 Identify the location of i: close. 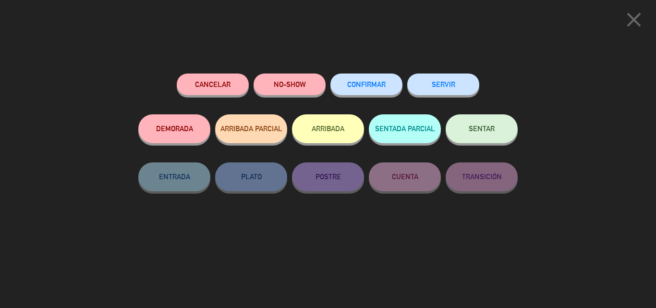
(634, 20).